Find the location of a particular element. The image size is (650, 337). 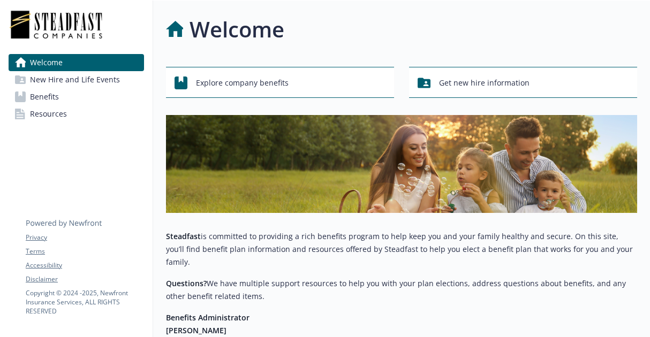

button: Explore company benefits is located at coordinates (280, 82).